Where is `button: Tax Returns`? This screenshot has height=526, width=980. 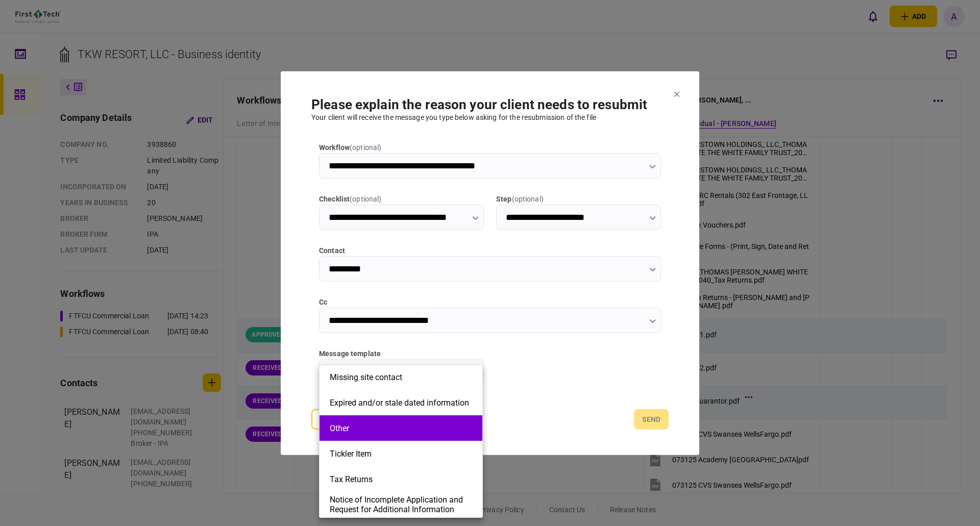
button: Tax Returns is located at coordinates (401, 479).